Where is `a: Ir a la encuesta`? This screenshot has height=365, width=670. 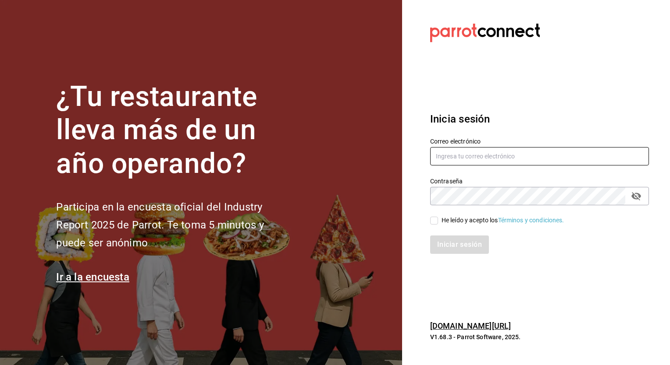 a: Ir a la encuesta is located at coordinates (92, 277).